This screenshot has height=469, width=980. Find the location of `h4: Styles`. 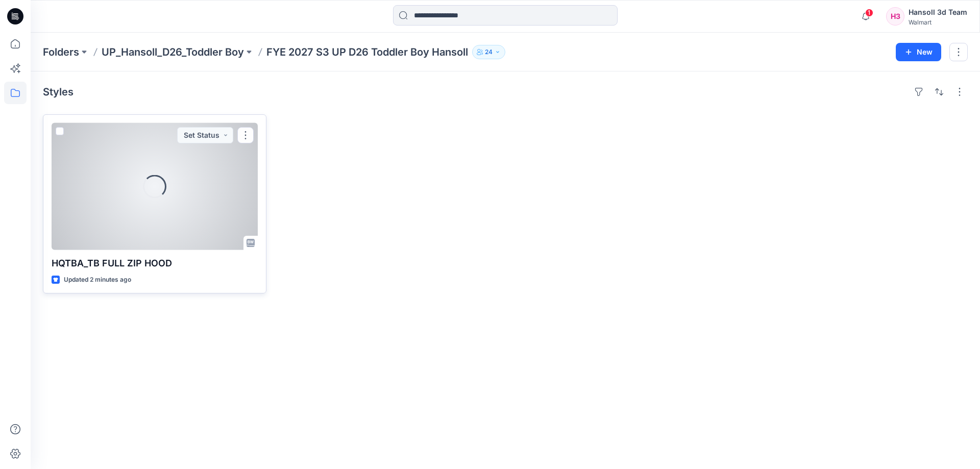

h4: Styles is located at coordinates (59, 92).